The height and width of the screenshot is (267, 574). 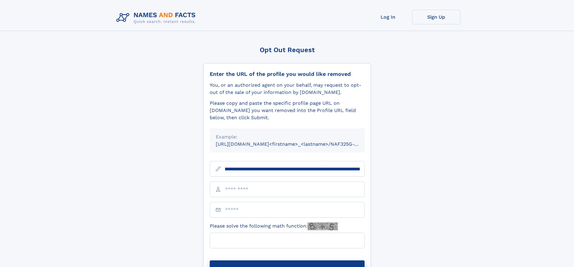 What do you see at coordinates (287, 50) in the screenshot?
I see `div: Opt Out Request` at bounding box center [287, 50].